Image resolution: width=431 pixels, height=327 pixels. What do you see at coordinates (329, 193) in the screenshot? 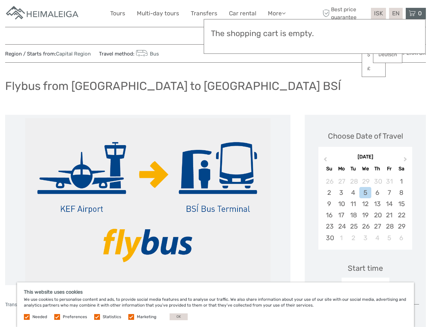
I see `div: Choose Sunday, November 2nd, 2025` at bounding box center [329, 193].